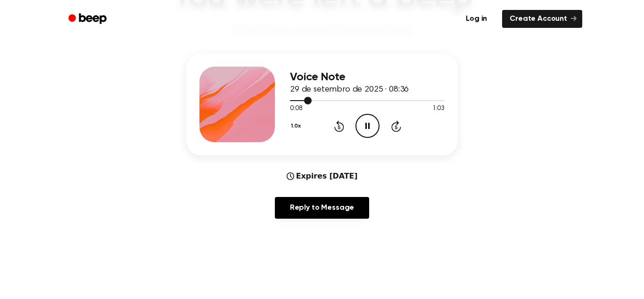  Describe the element at coordinates (88, 19) in the screenshot. I see `a: Beep` at that location.